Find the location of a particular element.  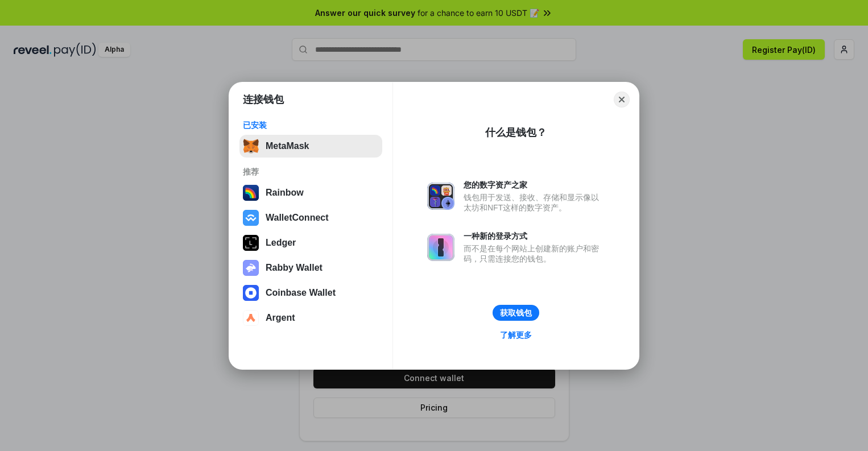

button: Coinbase Wallet is located at coordinates (311, 293).